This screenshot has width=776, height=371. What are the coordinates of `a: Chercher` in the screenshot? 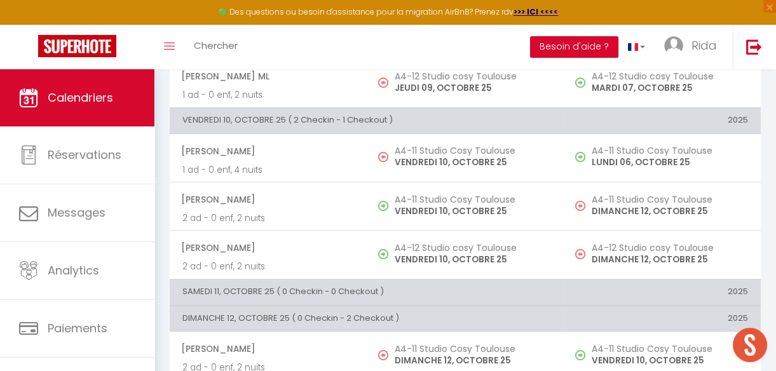 It's located at (215, 47).